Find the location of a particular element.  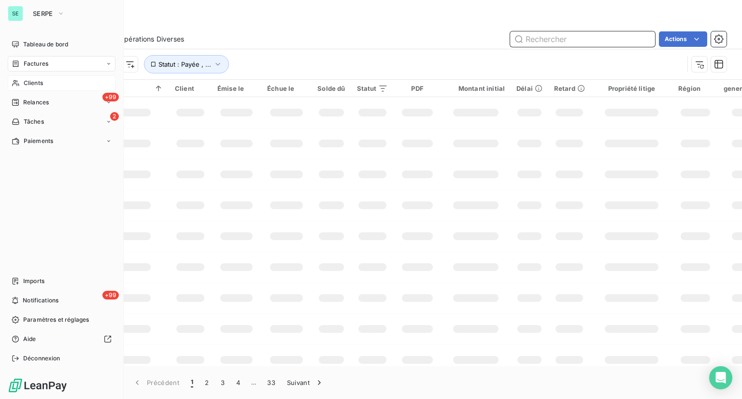

button: 4 is located at coordinates (238, 383).